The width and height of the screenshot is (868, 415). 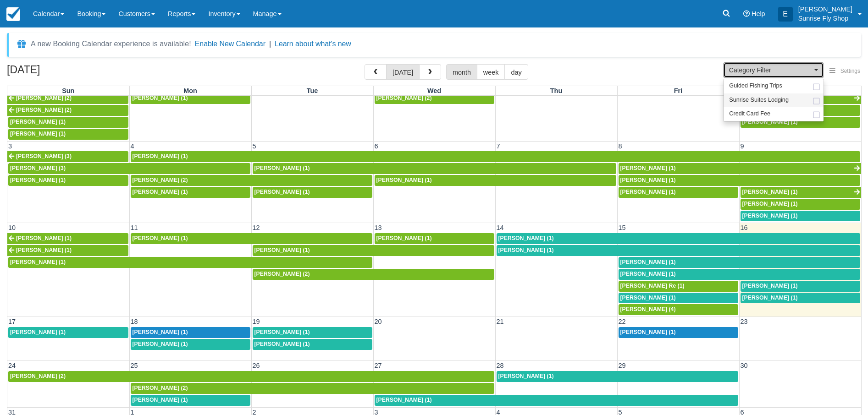 What do you see at coordinates (111, 44) in the screenshot?
I see `div: A new Booking Calendar experience is available!` at bounding box center [111, 44].